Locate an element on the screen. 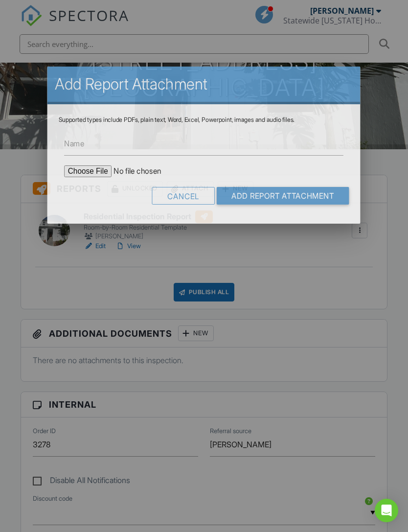 The image size is (408, 532). h2: Add Report Attachment is located at coordinates (204, 85).